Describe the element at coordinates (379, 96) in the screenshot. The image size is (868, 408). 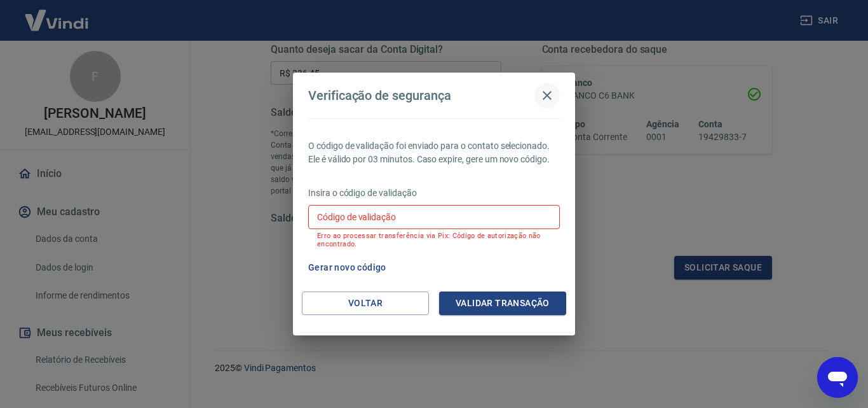
I see `h4: Verificação de segurança` at that location.